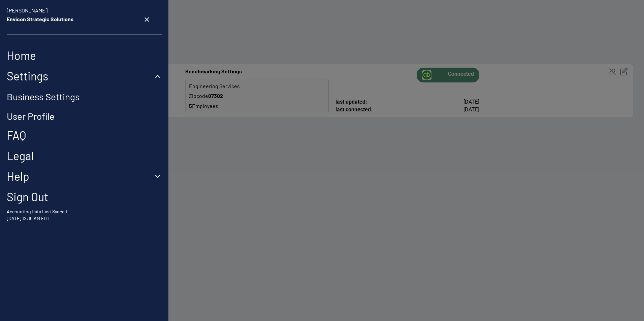 The width and height of the screenshot is (644, 321). Describe the element at coordinates (40, 19) in the screenshot. I see `strong: Envicon Strategic Solutions` at that location.